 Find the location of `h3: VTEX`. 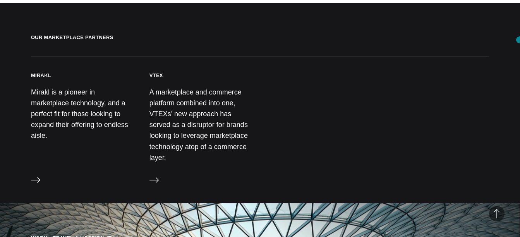

h3: VTEX is located at coordinates (156, 75).